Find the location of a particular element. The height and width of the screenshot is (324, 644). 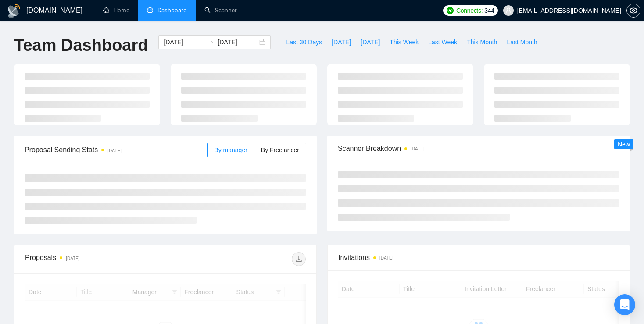

span: By Freelancer is located at coordinates (280, 150).